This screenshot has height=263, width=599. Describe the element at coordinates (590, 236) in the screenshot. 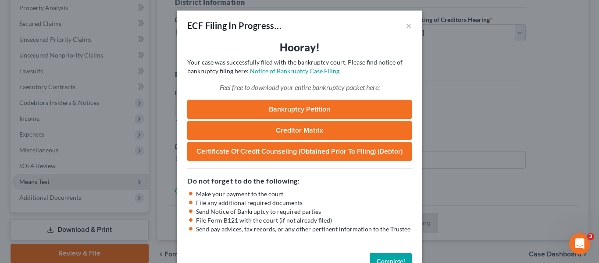

I see `span: 3` at that location.